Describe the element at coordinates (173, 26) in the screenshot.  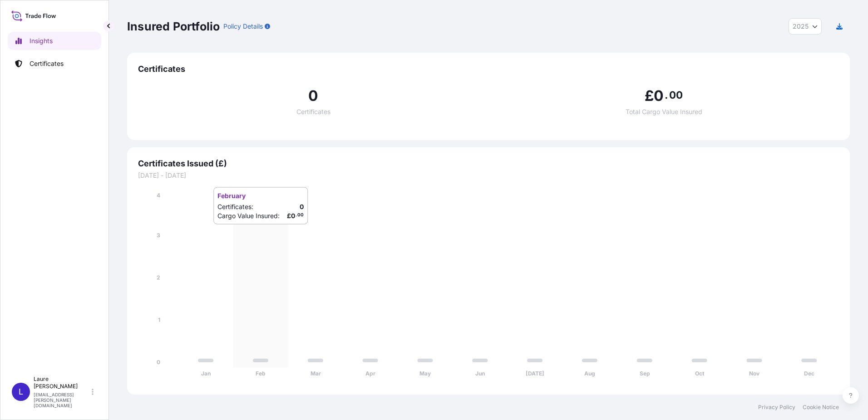
I see `p: Insured Portfolio` at that location.